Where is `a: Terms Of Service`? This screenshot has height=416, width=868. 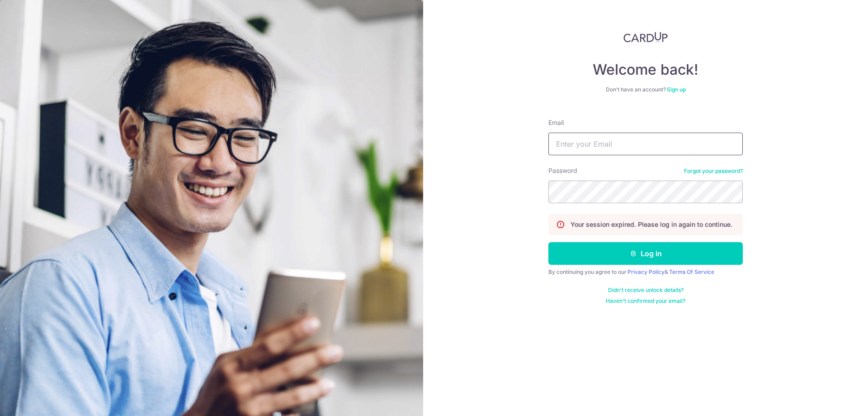 a: Terms Of Service is located at coordinates (692, 271).